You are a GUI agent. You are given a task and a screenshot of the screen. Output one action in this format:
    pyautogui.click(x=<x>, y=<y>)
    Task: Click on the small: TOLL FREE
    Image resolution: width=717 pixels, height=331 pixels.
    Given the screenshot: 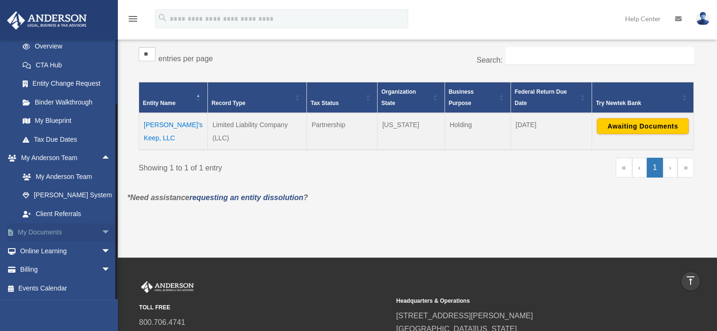 What is the action you would take?
    pyautogui.click(x=264, y=308)
    